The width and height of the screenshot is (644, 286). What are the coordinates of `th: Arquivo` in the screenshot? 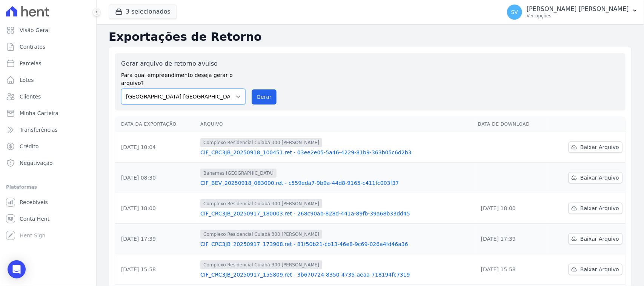 It's located at (336, 124).